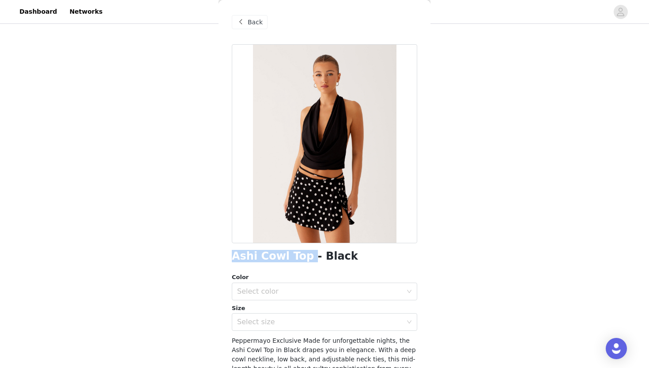 The image size is (649, 368). What do you see at coordinates (38, 11) in the screenshot?
I see `a: Dashboard` at bounding box center [38, 11].